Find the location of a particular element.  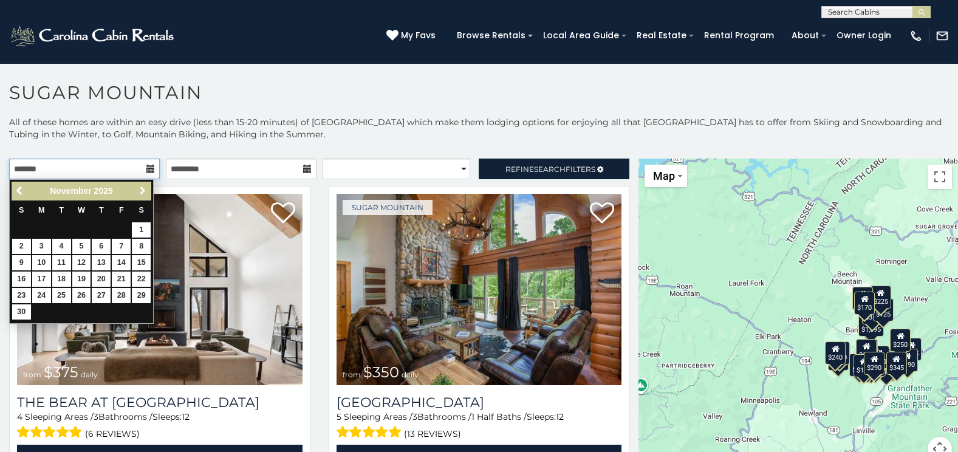

a: 30 is located at coordinates (21, 312).